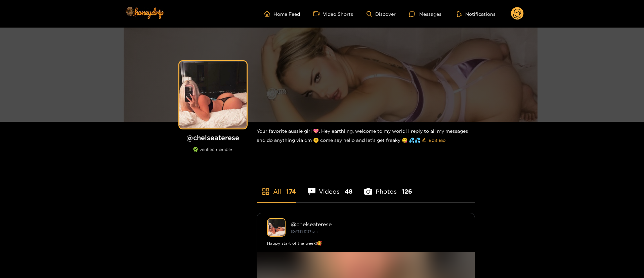  I want to click on li: All, so click(276, 188).